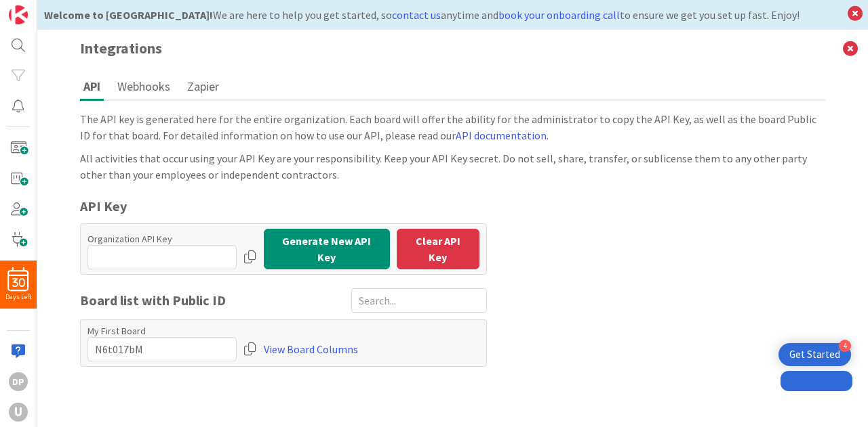  What do you see at coordinates (91, 87) in the screenshot?
I see `button: API` at bounding box center [91, 87].